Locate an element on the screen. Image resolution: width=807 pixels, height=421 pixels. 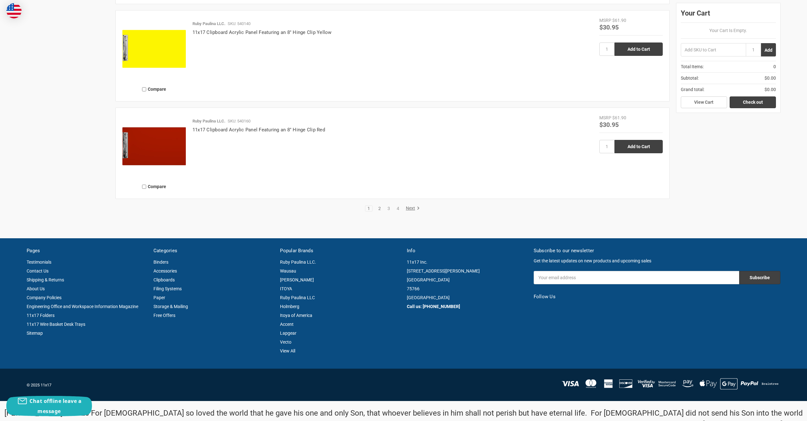
p: © 2025 11x17 is located at coordinates (213, 385).